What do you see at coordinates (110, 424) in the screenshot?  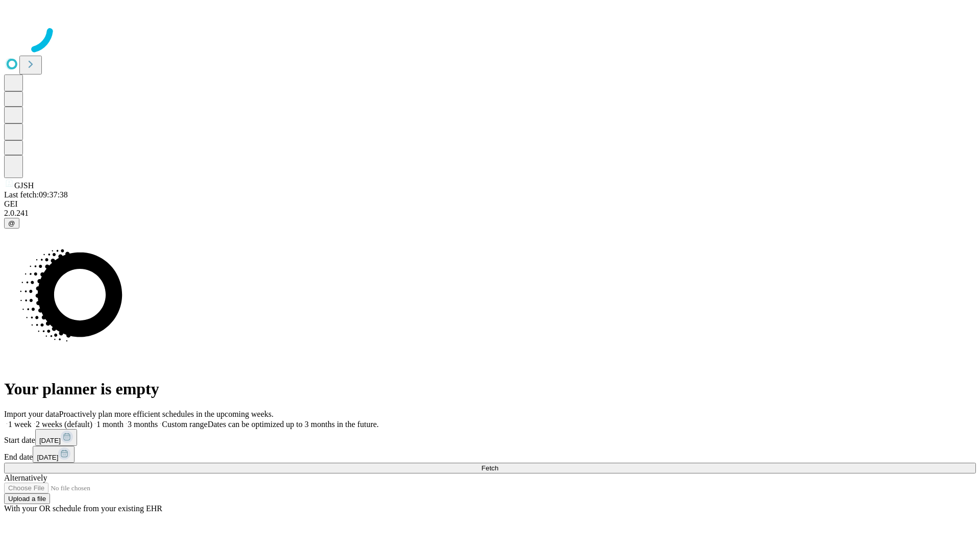 I see `span: 1 month` at bounding box center [110, 424].